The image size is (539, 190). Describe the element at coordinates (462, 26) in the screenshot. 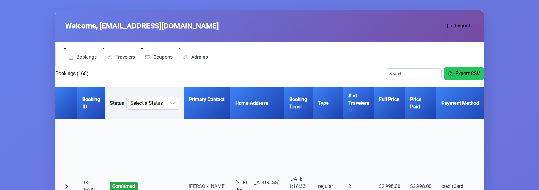

I see `span: Logout` at that location.